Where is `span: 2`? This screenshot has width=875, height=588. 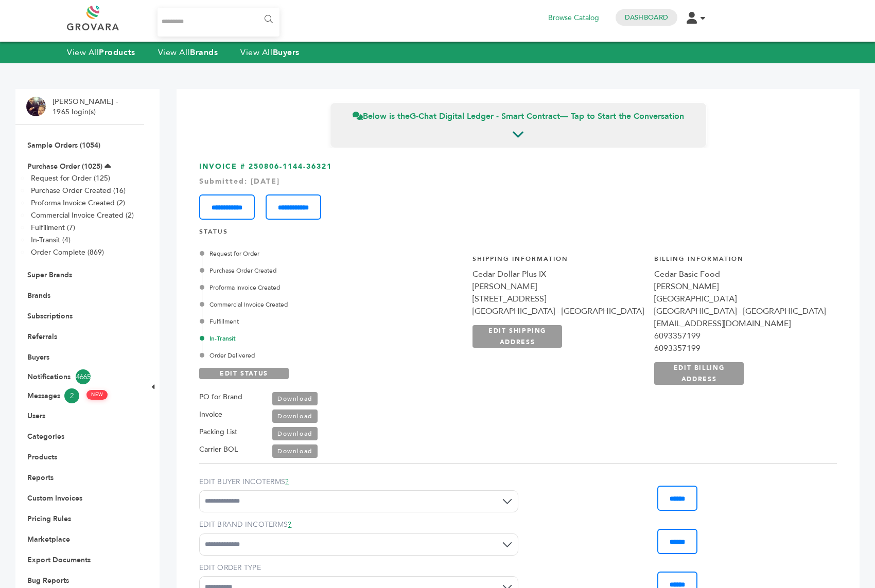
span: 2 is located at coordinates (72, 396).